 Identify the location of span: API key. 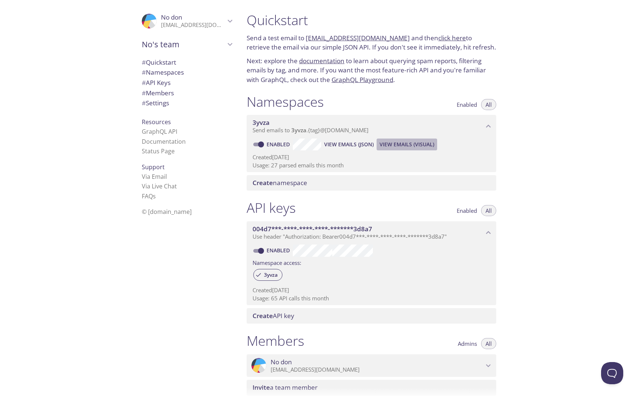
(273, 316).